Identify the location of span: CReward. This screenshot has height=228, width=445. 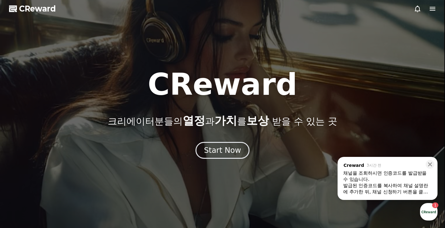
(37, 9).